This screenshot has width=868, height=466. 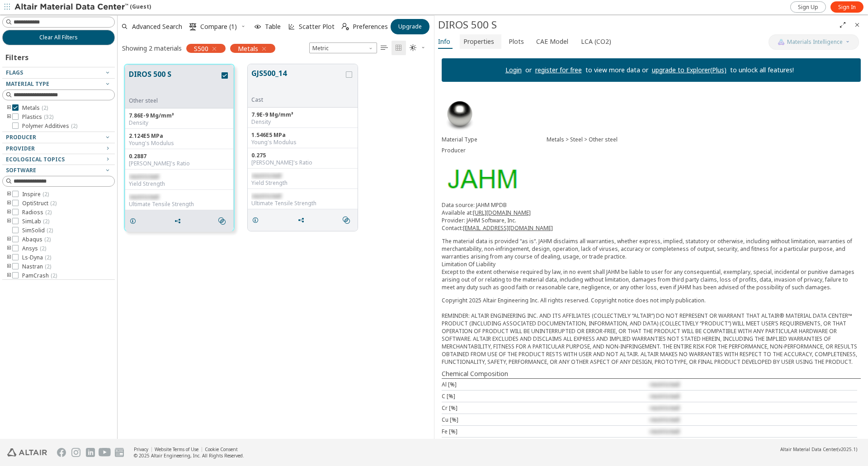 I want to click on div: Cu [%], so click(x=546, y=419).